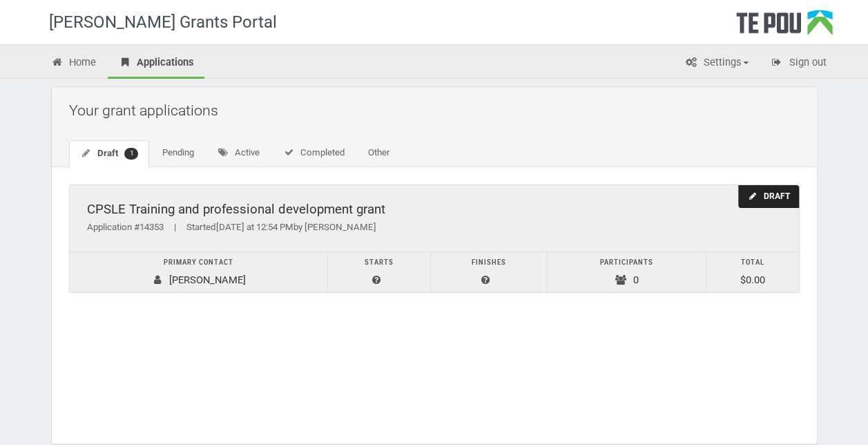 Image resolution: width=868 pixels, height=445 pixels. I want to click on a: Completed, so click(313, 153).